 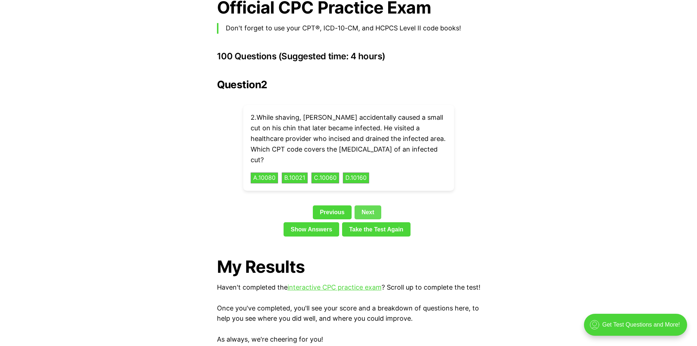 What do you see at coordinates (368, 212) in the screenshot?
I see `a: Next` at bounding box center [368, 212].